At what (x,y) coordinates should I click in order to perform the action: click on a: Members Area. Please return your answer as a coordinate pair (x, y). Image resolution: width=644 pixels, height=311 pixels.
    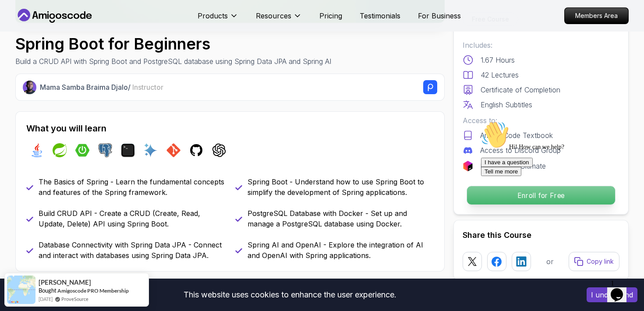
    Looking at the image, I should click on (596, 16).